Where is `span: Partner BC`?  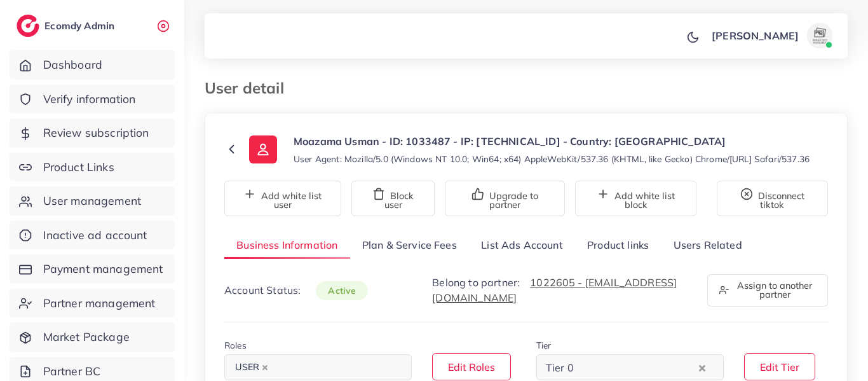
span: Partner BC is located at coordinates (72, 371).